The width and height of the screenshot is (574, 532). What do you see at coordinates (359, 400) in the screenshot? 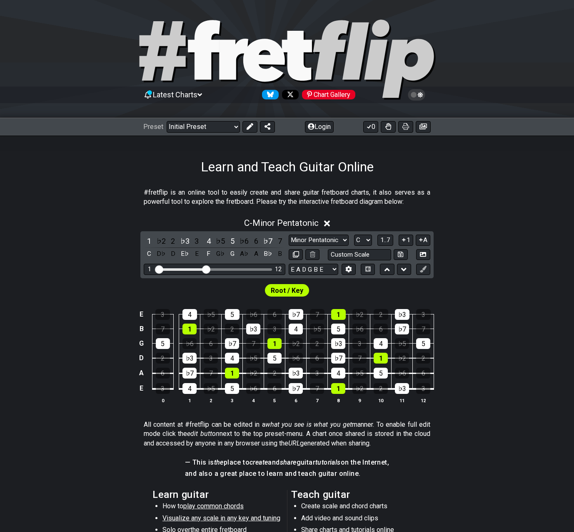
I see `th: 9` at bounding box center [359, 400].